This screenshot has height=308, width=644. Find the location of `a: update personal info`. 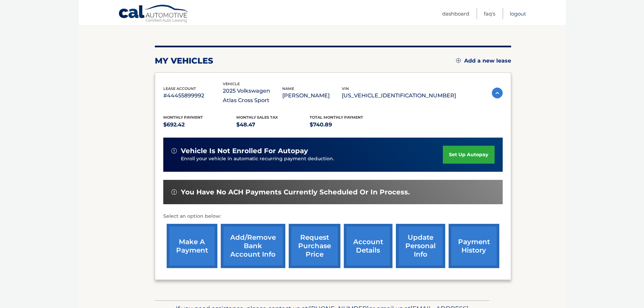

a: update personal info is located at coordinates (421, 246).